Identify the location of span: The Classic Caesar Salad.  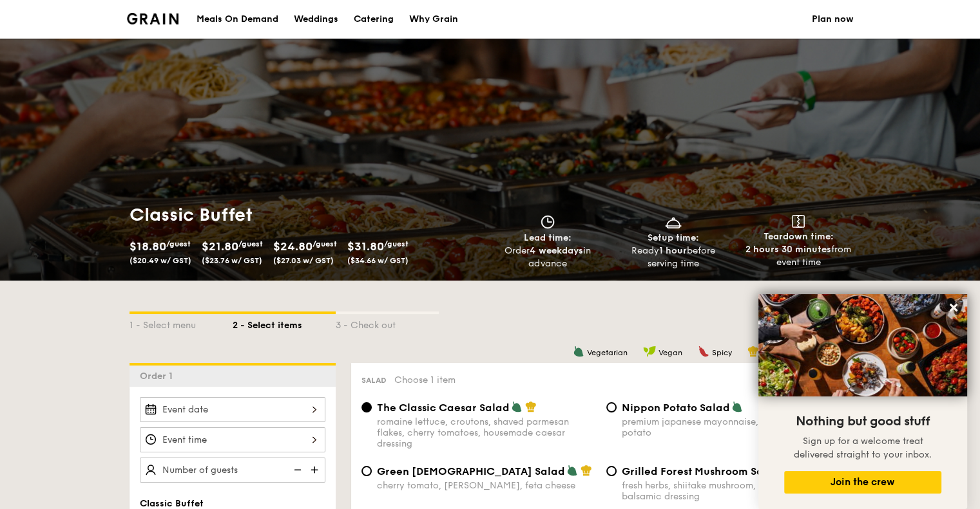
(443, 407).